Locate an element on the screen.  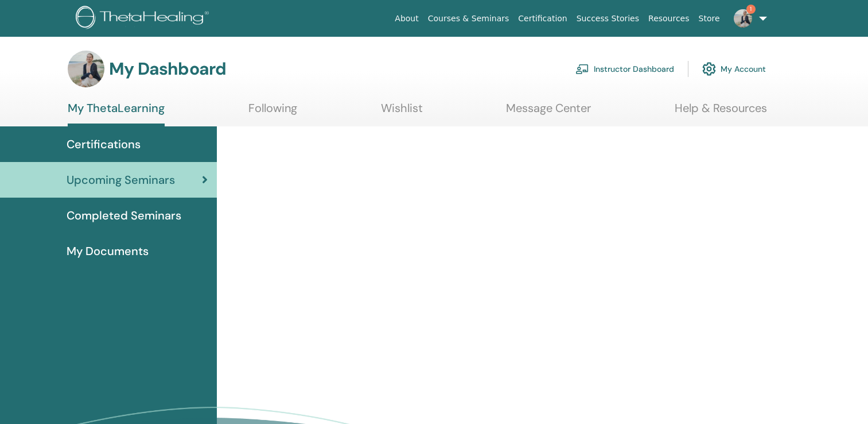
a: About is located at coordinates (406, 18).